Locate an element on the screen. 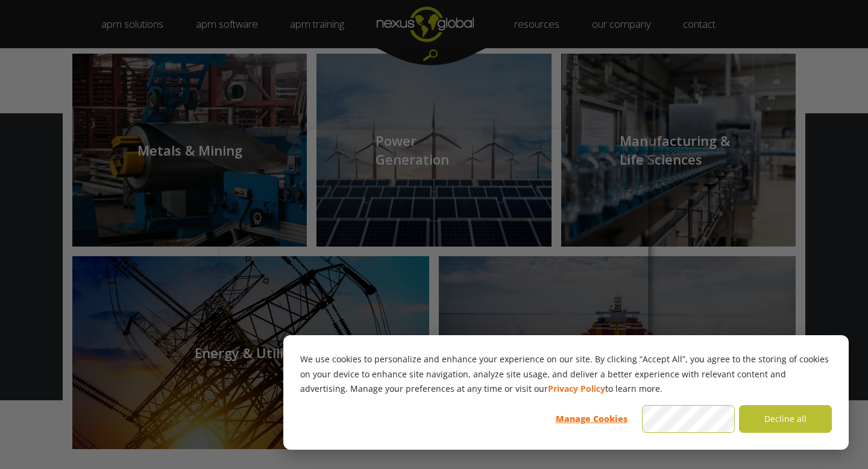  strong: Privacy Policy is located at coordinates (577, 389).